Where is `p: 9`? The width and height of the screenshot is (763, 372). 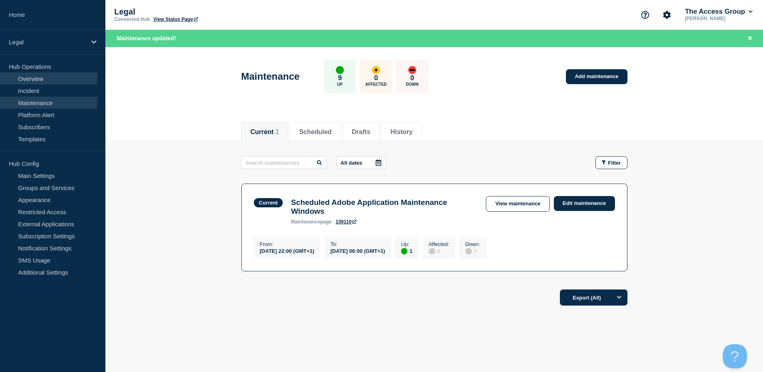
p: 9 is located at coordinates (340, 78).